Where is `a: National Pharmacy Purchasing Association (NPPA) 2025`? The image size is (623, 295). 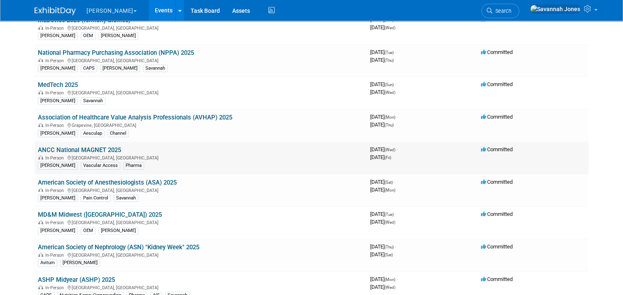
a: National Pharmacy Purchasing Association (NPPA) 2025 is located at coordinates (116, 53).